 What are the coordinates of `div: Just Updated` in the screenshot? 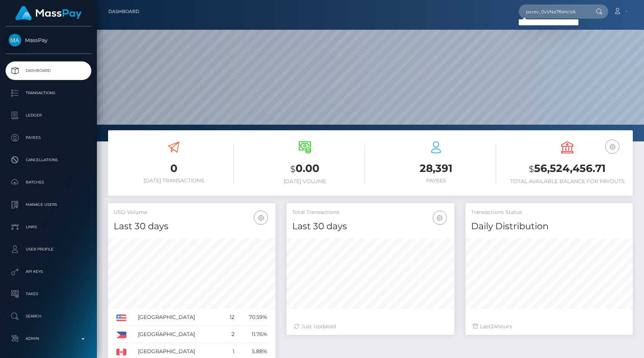 It's located at (370, 327).